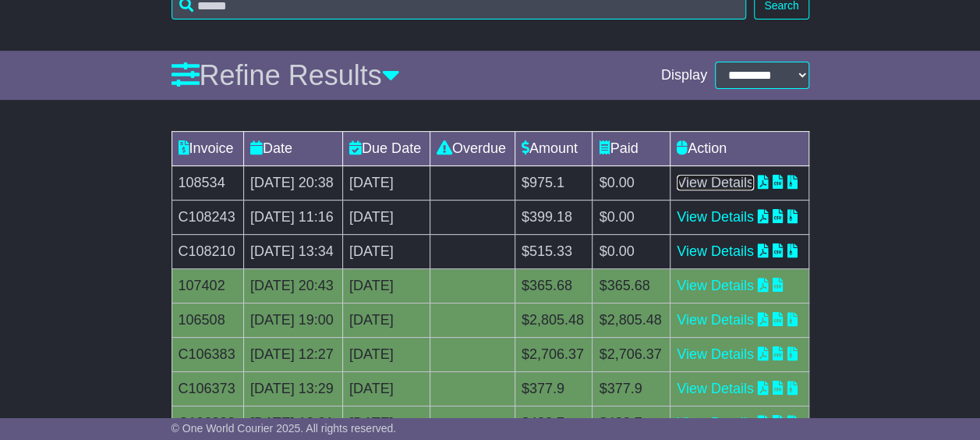  Describe the element at coordinates (471, 149) in the screenshot. I see `td: Overdue` at that location.